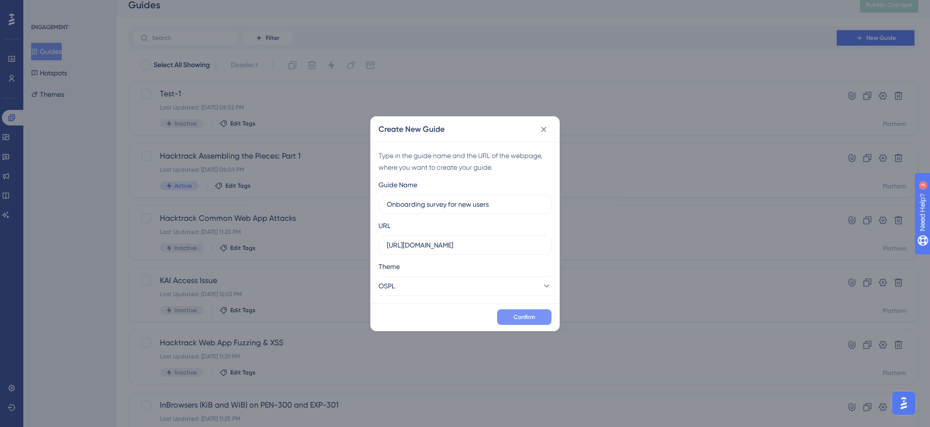 The height and width of the screenshot is (427, 930). Describe the element at coordinates (387, 286) in the screenshot. I see `span: OSPL` at that location.